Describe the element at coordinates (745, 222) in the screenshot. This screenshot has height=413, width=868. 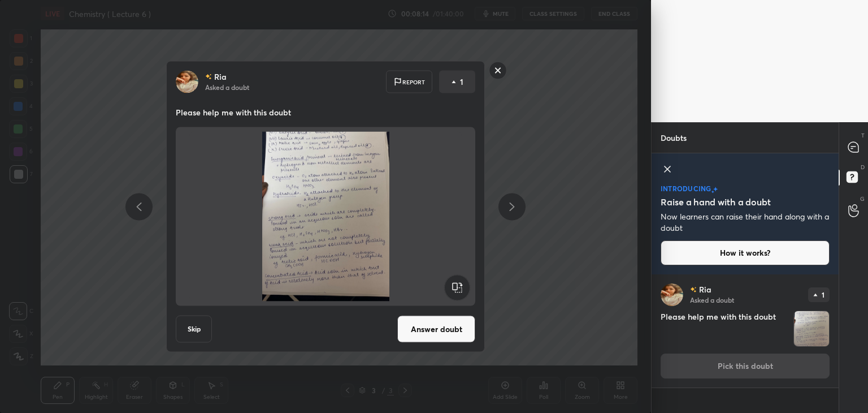
I see `p: Now learners can raise their hand along with a doubt` at that location.